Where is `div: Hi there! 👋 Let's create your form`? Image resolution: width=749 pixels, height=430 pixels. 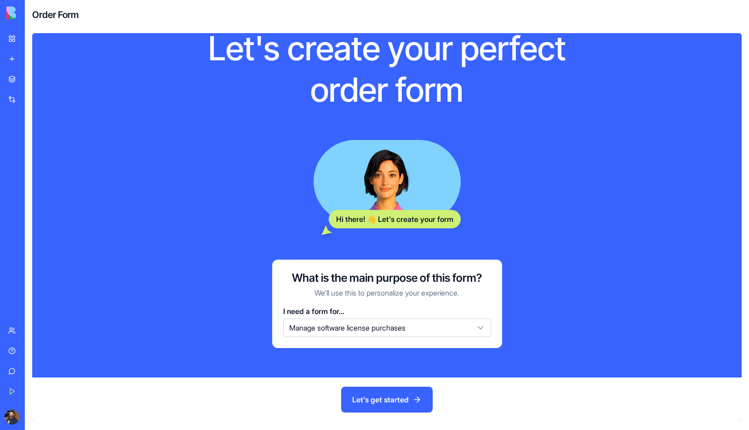
div: Hi there! 👋 Let's create your form is located at coordinates (395, 219).